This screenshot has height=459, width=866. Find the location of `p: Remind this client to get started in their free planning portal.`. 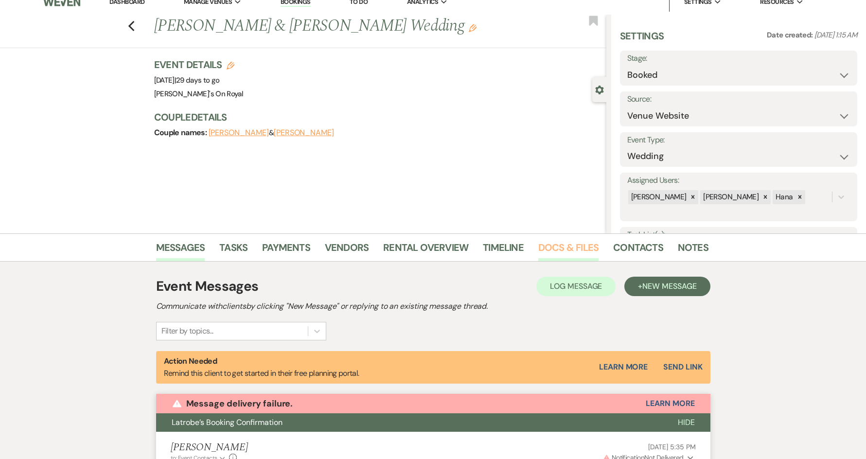

p: Remind this client to get started in their free planning portal. is located at coordinates (262, 367).